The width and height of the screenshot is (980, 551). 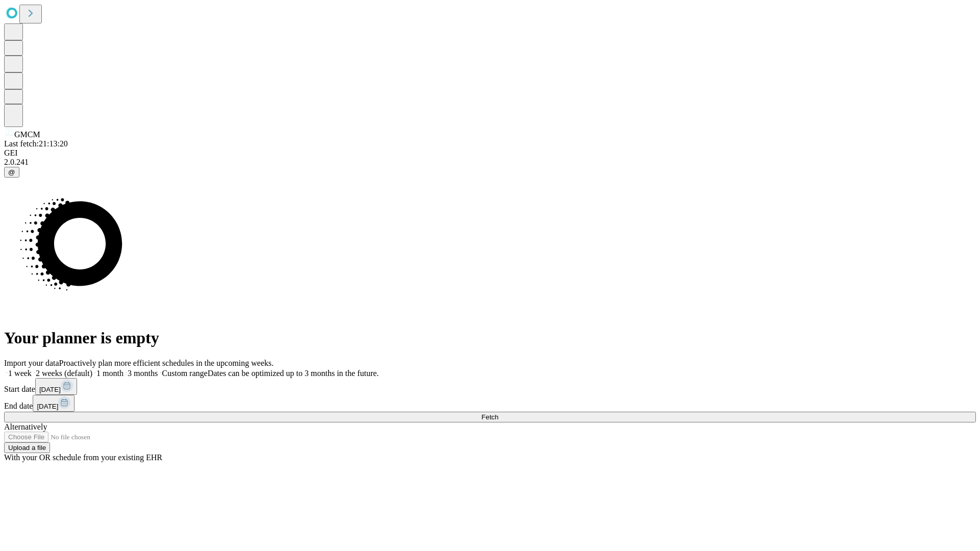 I want to click on div: 2.0.241, so click(x=490, y=162).